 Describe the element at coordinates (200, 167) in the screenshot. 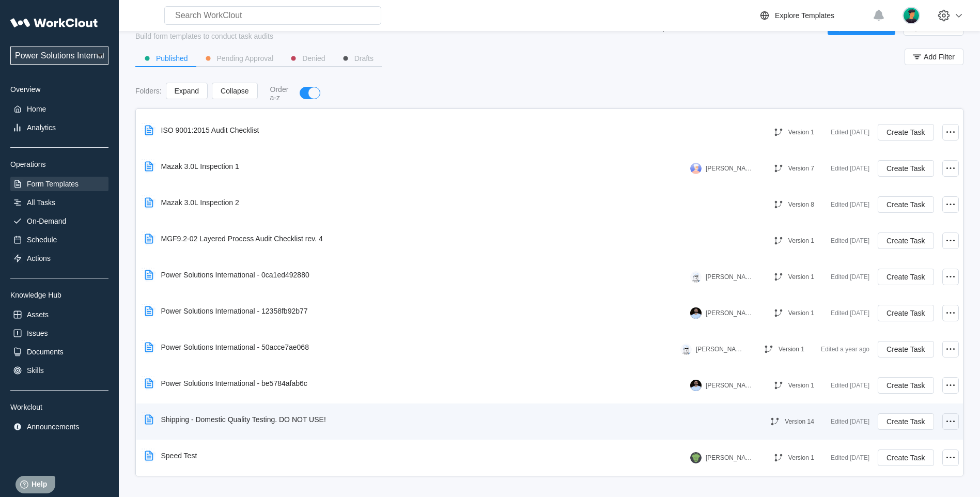

I see `div: Mazak 3.0L Inspection 1` at that location.